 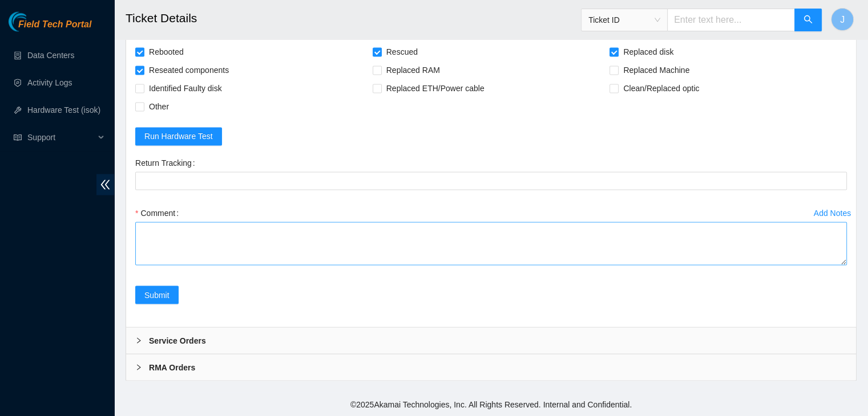 I want to click on span: Submit, so click(x=157, y=295).